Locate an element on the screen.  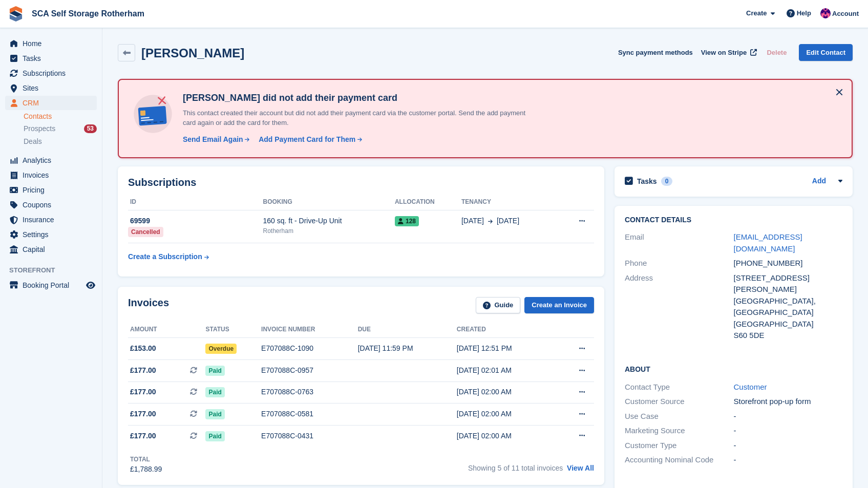
th: Status is located at coordinates (233, 330).